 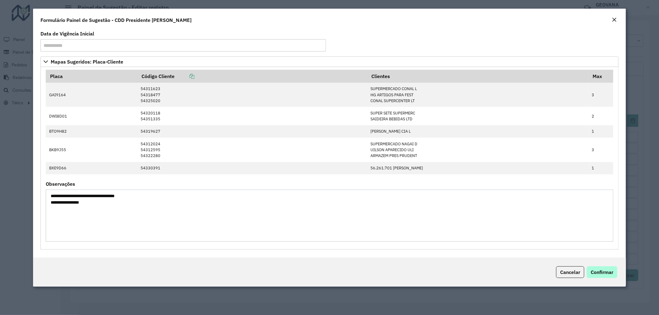 I want to click on div: Mapas Sugeridos: Placa-Cliente, so click(x=329, y=158).